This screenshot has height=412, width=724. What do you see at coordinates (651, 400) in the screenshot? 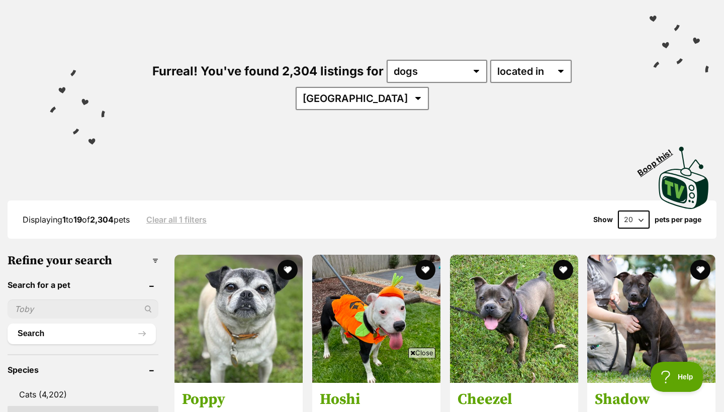
I see `h3: Shadow` at bounding box center [651, 400].